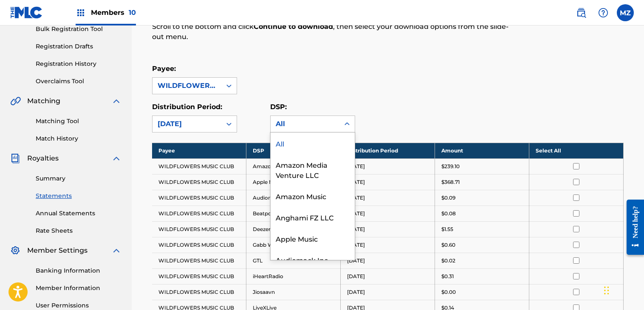  What do you see at coordinates (582, 13) in the screenshot?
I see `img: search` at bounding box center [582, 13].